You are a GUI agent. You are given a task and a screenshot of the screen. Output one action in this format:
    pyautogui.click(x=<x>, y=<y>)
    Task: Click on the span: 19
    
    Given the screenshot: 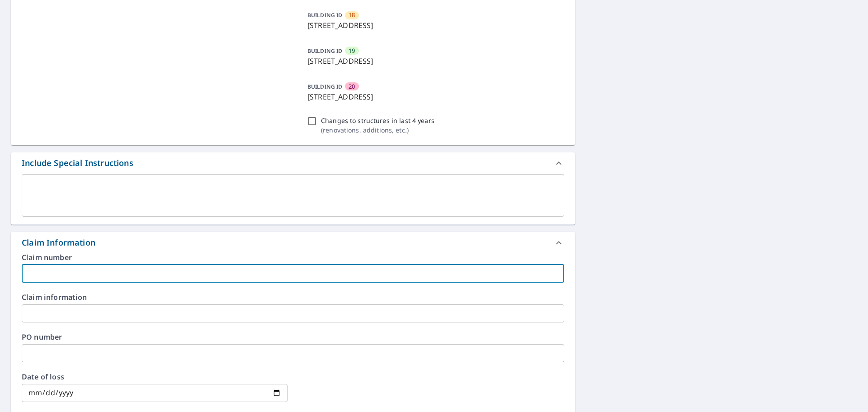 What is the action you would take?
    pyautogui.click(x=352, y=51)
    